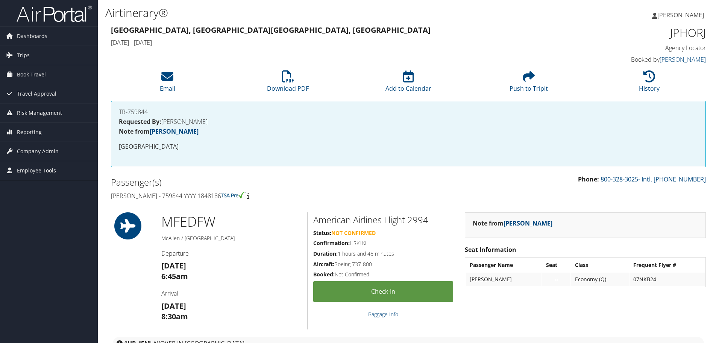  Describe the element at coordinates (32, 36) in the screenshot. I see `span: Dashboards` at that location.